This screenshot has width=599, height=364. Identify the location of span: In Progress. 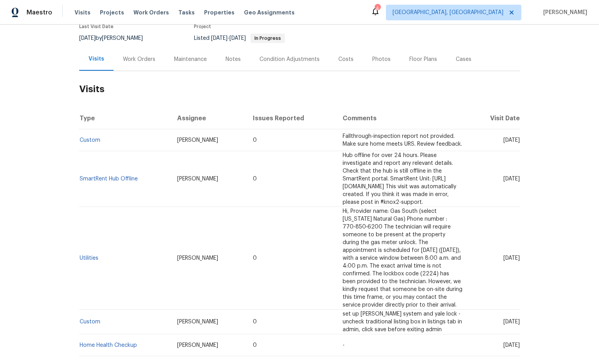
(268, 39).